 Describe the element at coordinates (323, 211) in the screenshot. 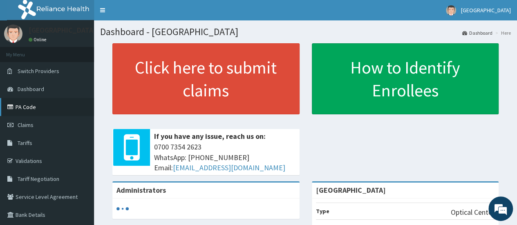

I see `b: Type` at that location.